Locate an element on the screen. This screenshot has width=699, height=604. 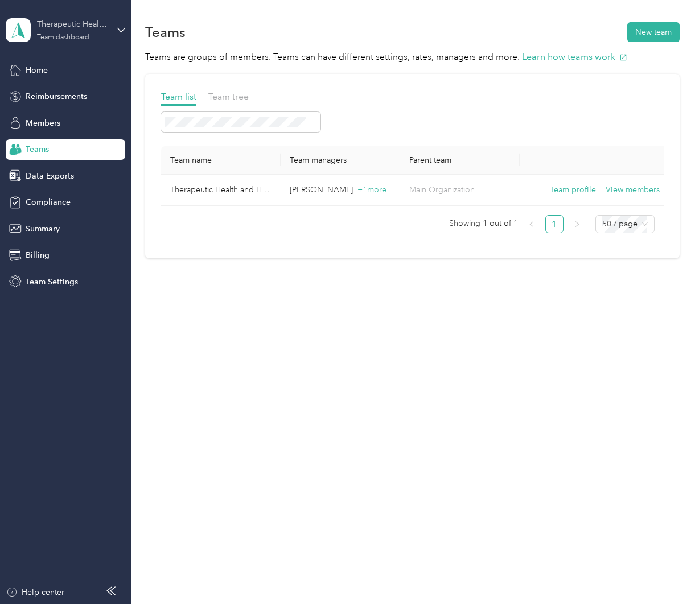
a: 1 is located at coordinates (554, 224).